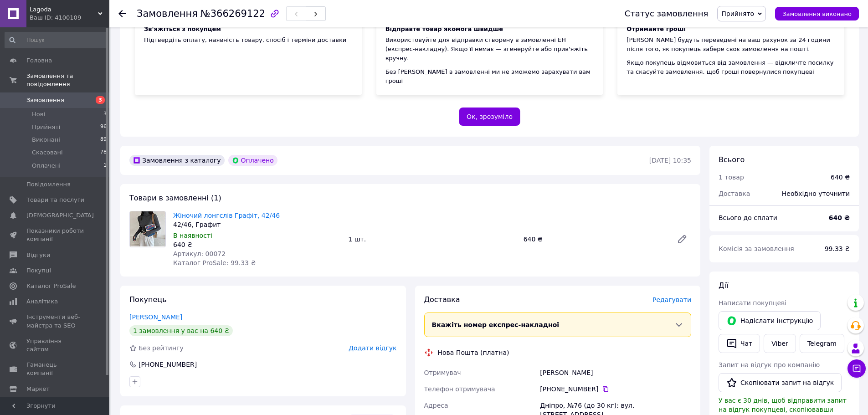 This screenshot has height=415, width=868. What do you see at coordinates (748, 218) in the screenshot?
I see `span: Всього до сплати` at bounding box center [748, 218].